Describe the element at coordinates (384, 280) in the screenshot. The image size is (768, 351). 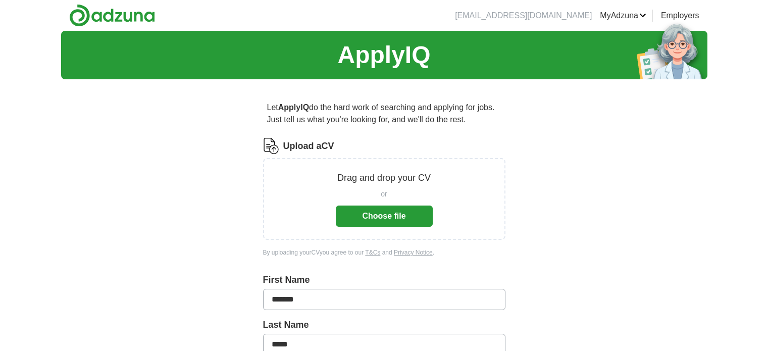
I see `label: First Name` at that location.